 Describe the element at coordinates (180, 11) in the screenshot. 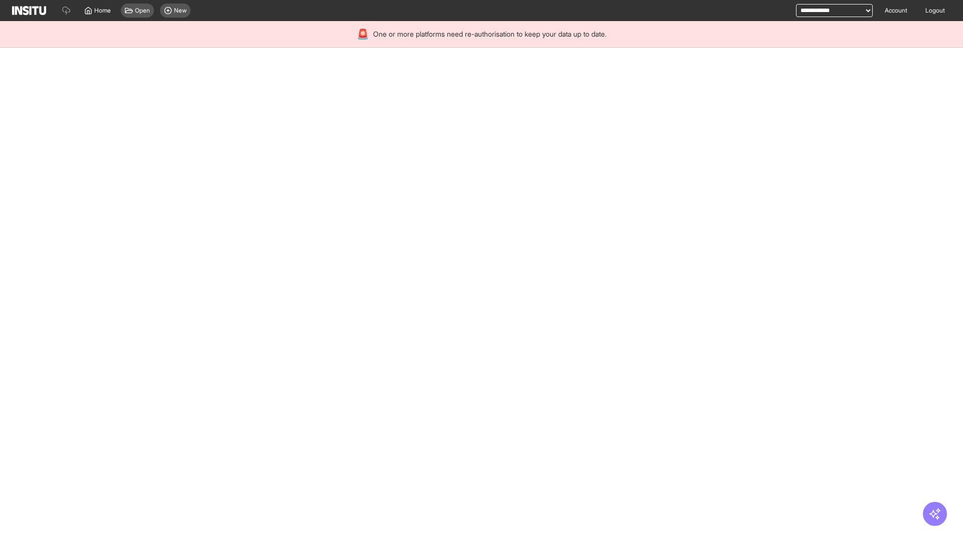

I see `span: New` at that location.